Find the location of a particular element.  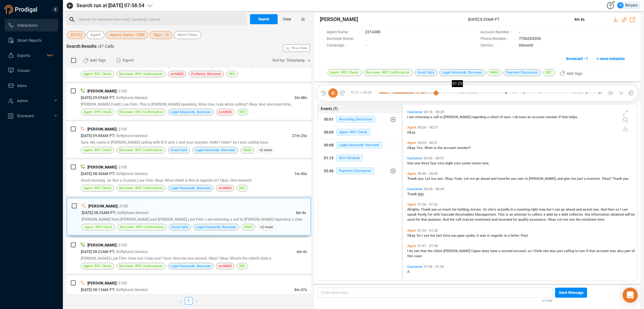

button: + more metadata is located at coordinates (611, 59).